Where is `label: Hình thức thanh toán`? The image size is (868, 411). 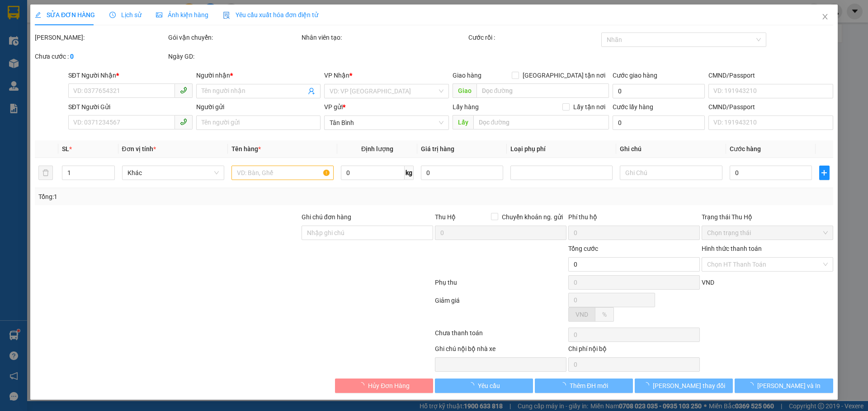
label: Hình thức thanh toán is located at coordinates (731, 249).